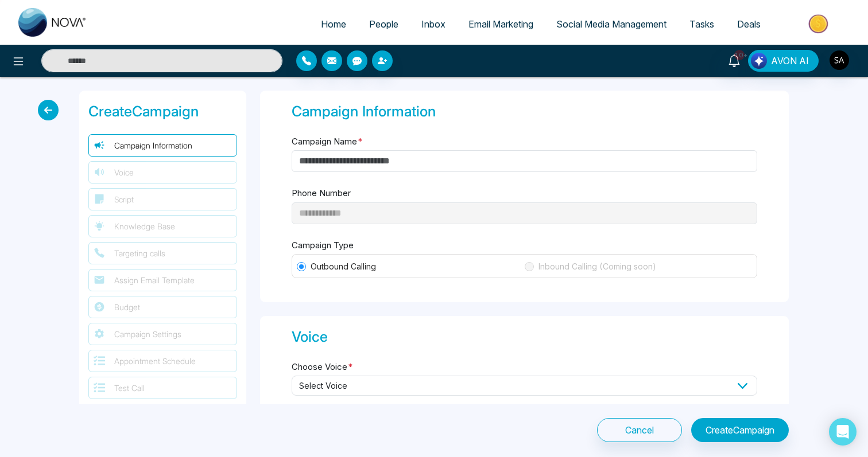  I want to click on span: Test Call, so click(129, 388).